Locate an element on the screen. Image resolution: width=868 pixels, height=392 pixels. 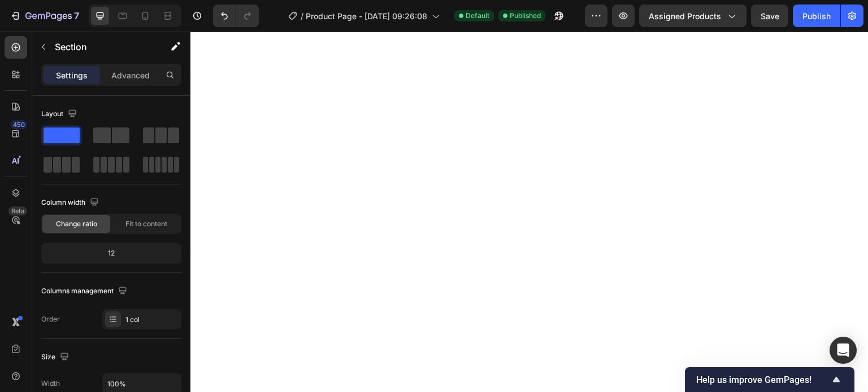
div: Publish is located at coordinates (817, 16).